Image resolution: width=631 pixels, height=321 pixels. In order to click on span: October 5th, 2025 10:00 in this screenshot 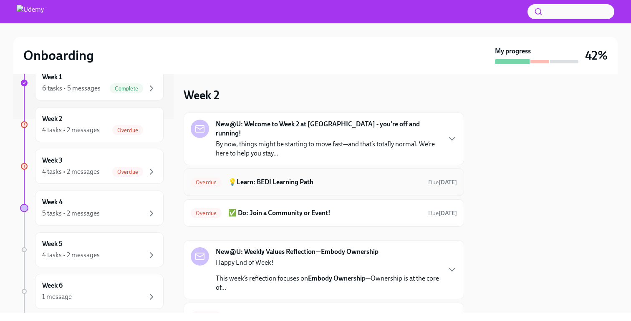, I will do `click(442, 317)`.